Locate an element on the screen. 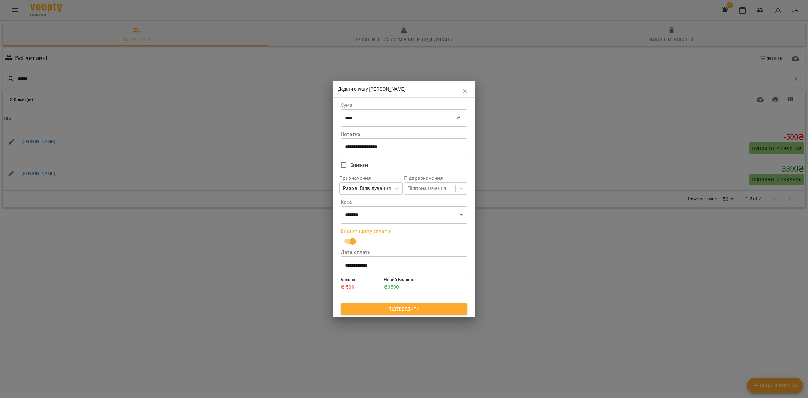 The height and width of the screenshot is (398, 808). h6: Новий Баланс : is located at coordinates (404, 280).